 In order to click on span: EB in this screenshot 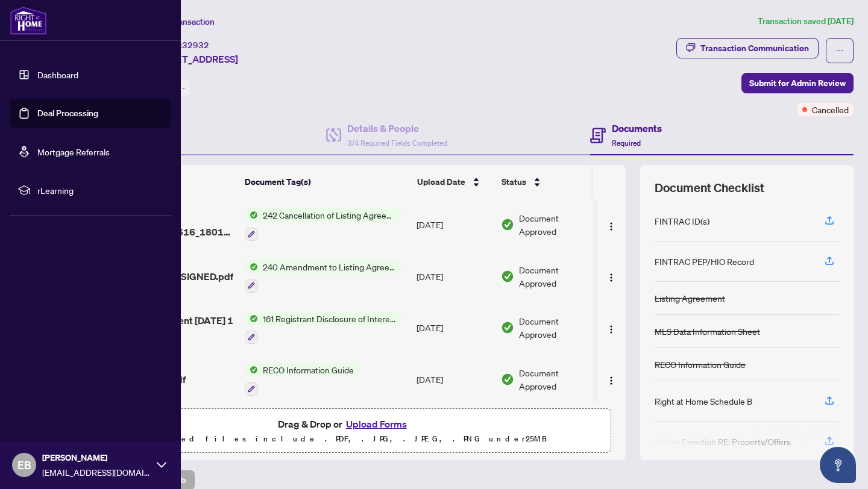, I will do `click(24, 465)`.